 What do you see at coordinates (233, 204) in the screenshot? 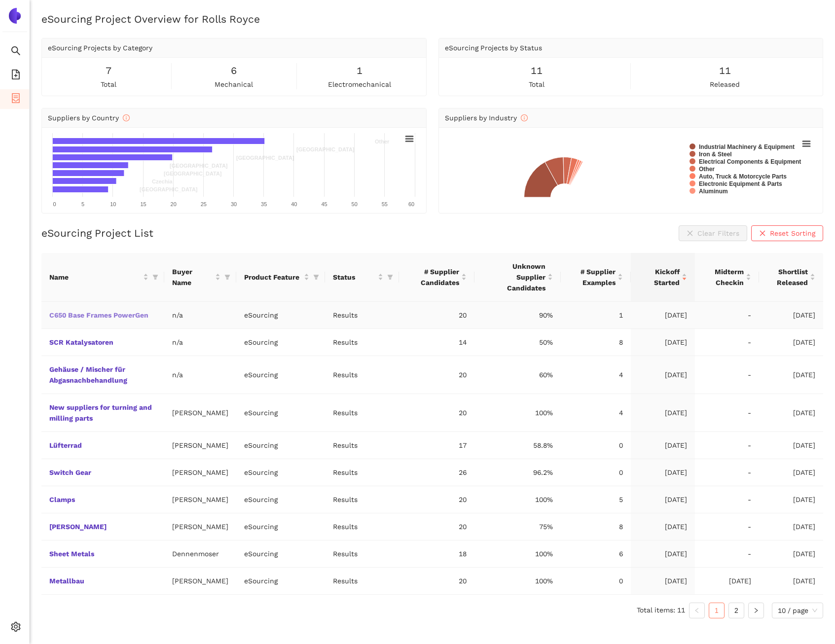
I see `text: 30` at bounding box center [233, 204].